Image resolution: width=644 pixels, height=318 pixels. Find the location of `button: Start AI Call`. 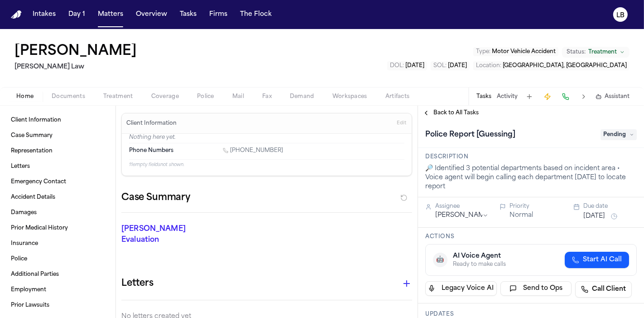

button: Start AI Call is located at coordinates (597, 260).